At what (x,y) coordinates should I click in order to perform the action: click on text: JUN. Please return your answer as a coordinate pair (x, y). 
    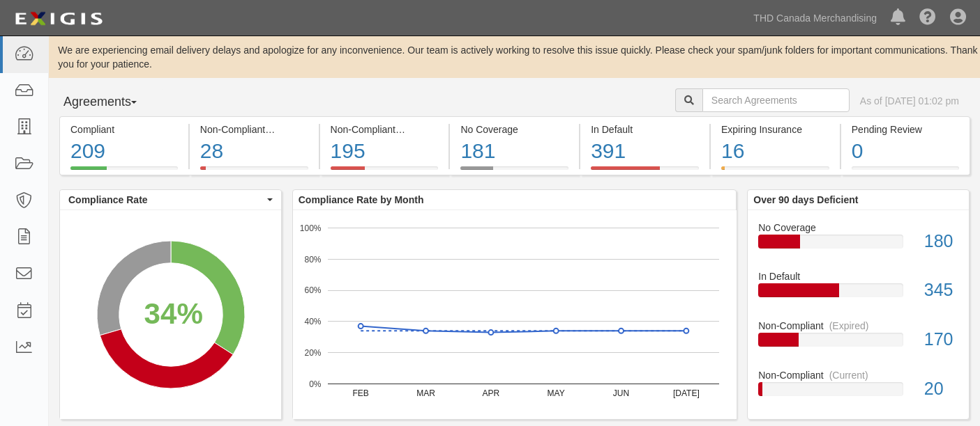
    Looking at the image, I should click on (620, 394).